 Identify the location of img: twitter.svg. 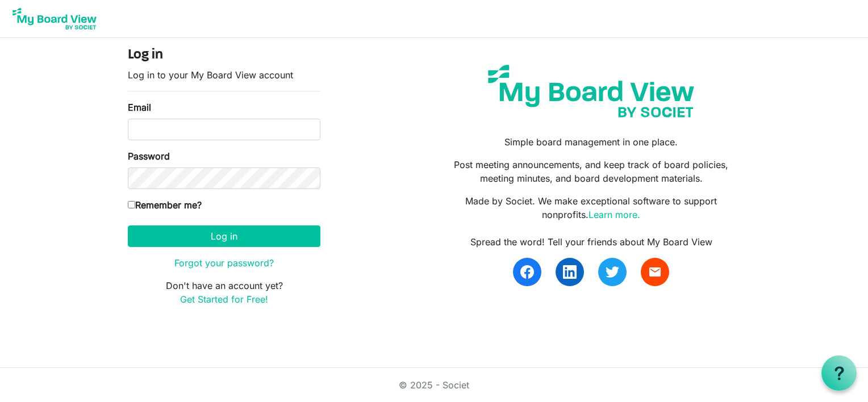
(613, 271).